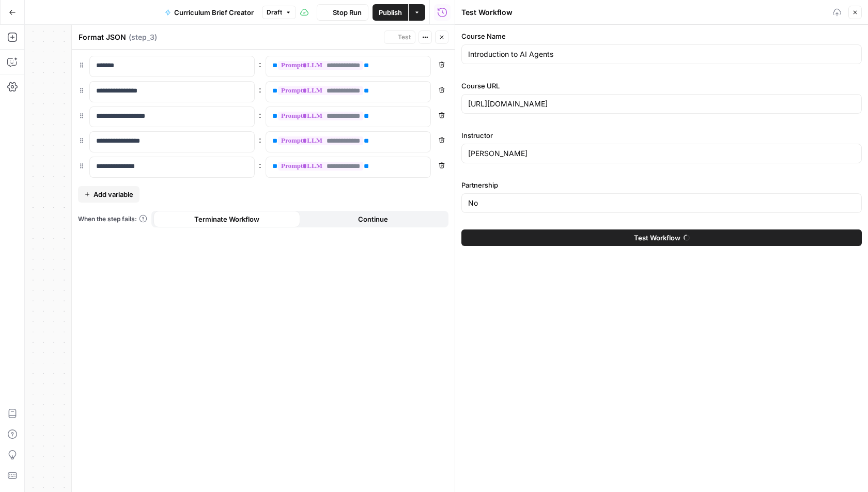 The width and height of the screenshot is (868, 492). What do you see at coordinates (143, 37) in the screenshot?
I see `span: ( step_3 )` at bounding box center [143, 37].